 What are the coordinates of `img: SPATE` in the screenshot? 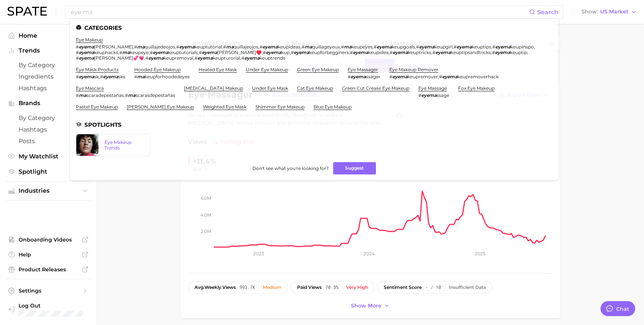 It's located at (27, 11).